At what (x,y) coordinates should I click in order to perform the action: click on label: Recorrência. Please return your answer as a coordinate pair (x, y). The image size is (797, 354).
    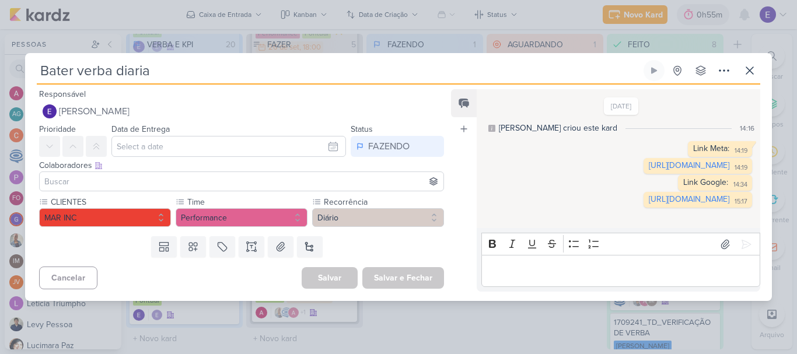
    Looking at the image, I should click on (383, 202).